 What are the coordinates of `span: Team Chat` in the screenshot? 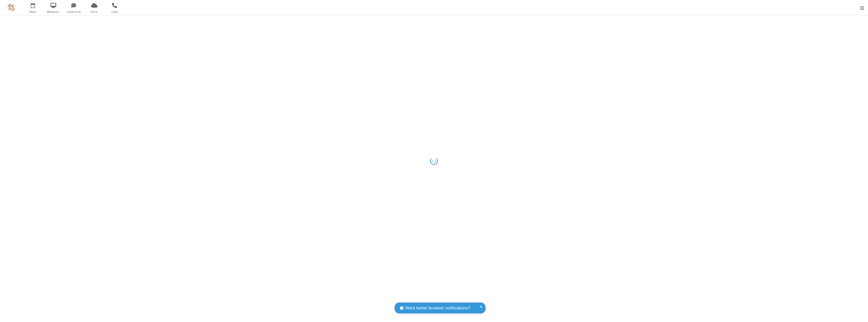 It's located at (74, 12).